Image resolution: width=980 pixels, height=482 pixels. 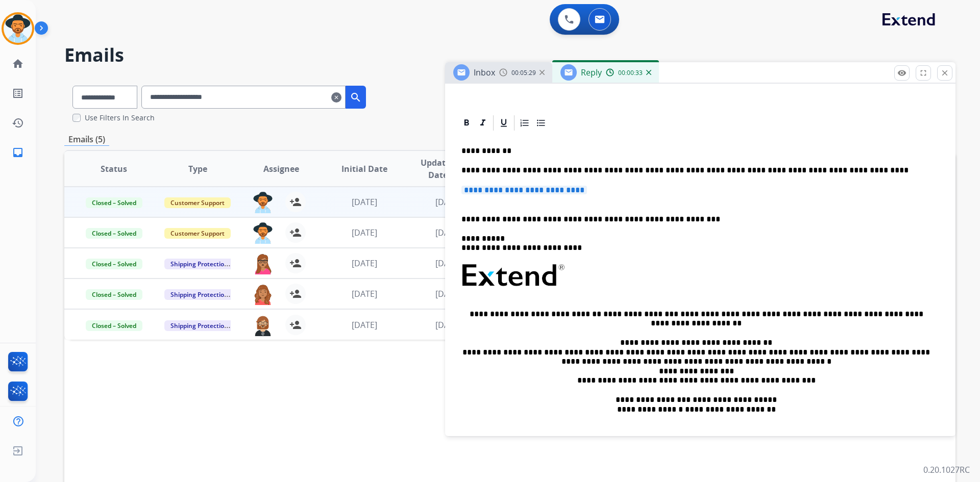 What do you see at coordinates (946, 470) in the screenshot?
I see `p: 0.20.1027RC` at bounding box center [946, 470].